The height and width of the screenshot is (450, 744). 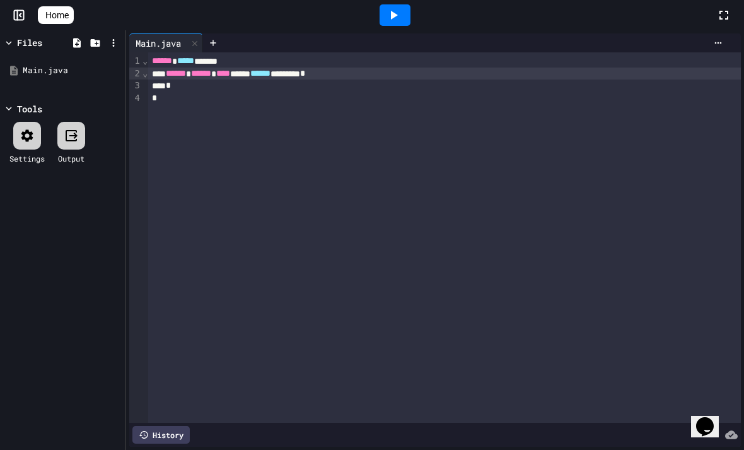 I want to click on div: Files, so click(x=30, y=42).